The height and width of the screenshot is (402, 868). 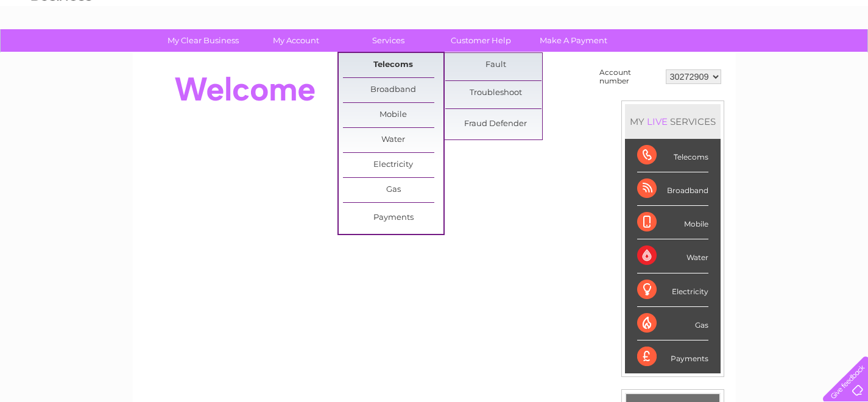 What do you see at coordinates (681, 13) in the screenshot?
I see `a: 0333 014 3131` at bounding box center [681, 13].